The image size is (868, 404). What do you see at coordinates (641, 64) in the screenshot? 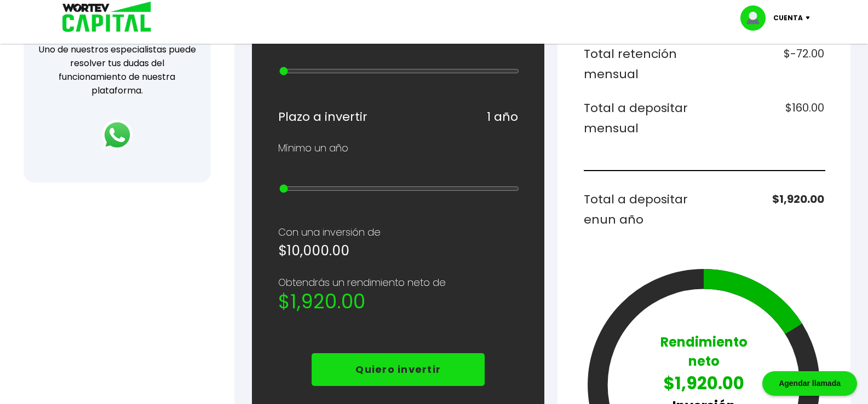
I see `h6: Total retención mensual` at bounding box center [641, 64].